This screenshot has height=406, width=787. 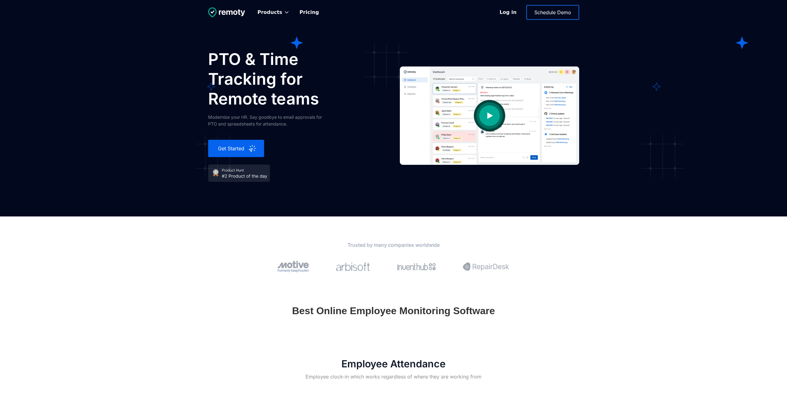 What do you see at coordinates (293, 267) in the screenshot?
I see `img: Arise Health logo` at bounding box center [293, 267].